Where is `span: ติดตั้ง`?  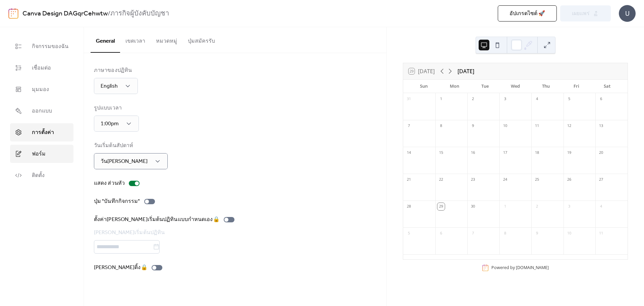 span: ติดตั้ง is located at coordinates (38, 176).